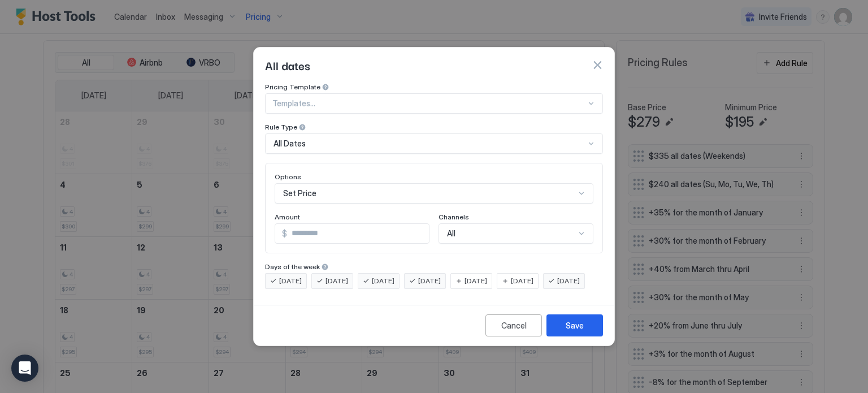 This screenshot has height=393, width=868. Describe the element at coordinates (287, 217) in the screenshot. I see `span: Amount` at that location.